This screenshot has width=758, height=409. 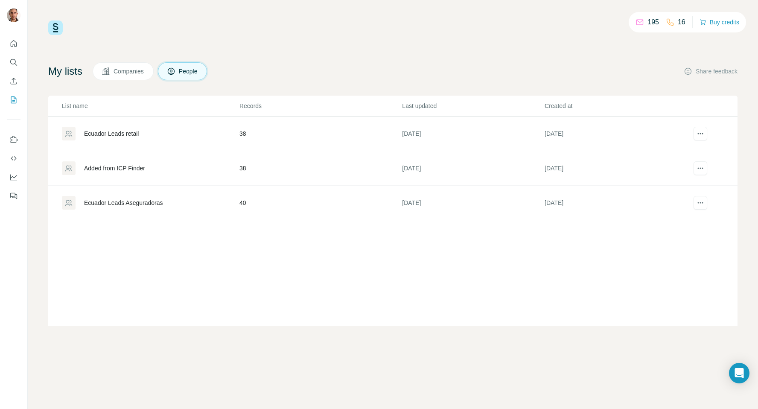 I want to click on button: Enrich CSV, so click(x=14, y=81).